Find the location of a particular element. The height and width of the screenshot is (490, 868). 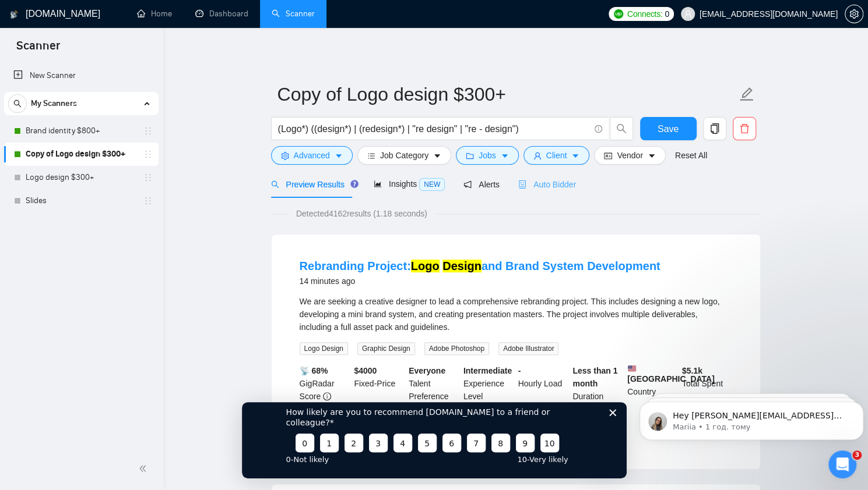

div: Закрити опитування is located at coordinates (371, 10).